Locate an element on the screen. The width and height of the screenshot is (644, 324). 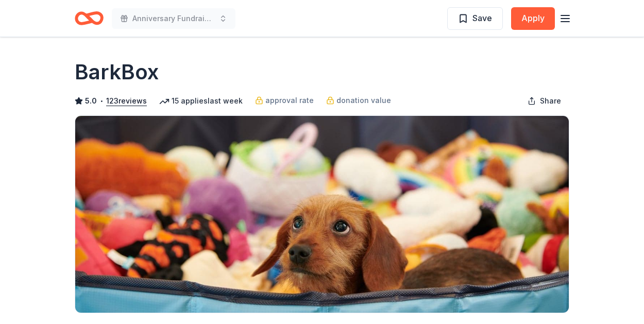
button: Apply is located at coordinates (533, 18).